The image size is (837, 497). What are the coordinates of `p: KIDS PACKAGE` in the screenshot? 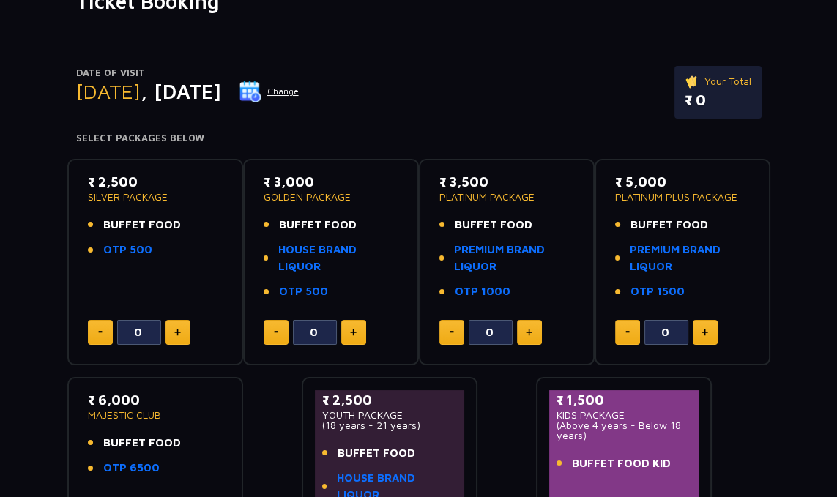 It's located at (624, 415).